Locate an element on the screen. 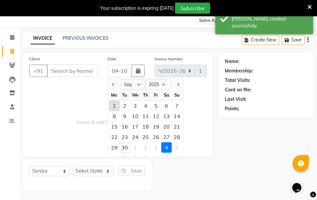  div: Wednesday, October 1, 2025 is located at coordinates (135, 147).